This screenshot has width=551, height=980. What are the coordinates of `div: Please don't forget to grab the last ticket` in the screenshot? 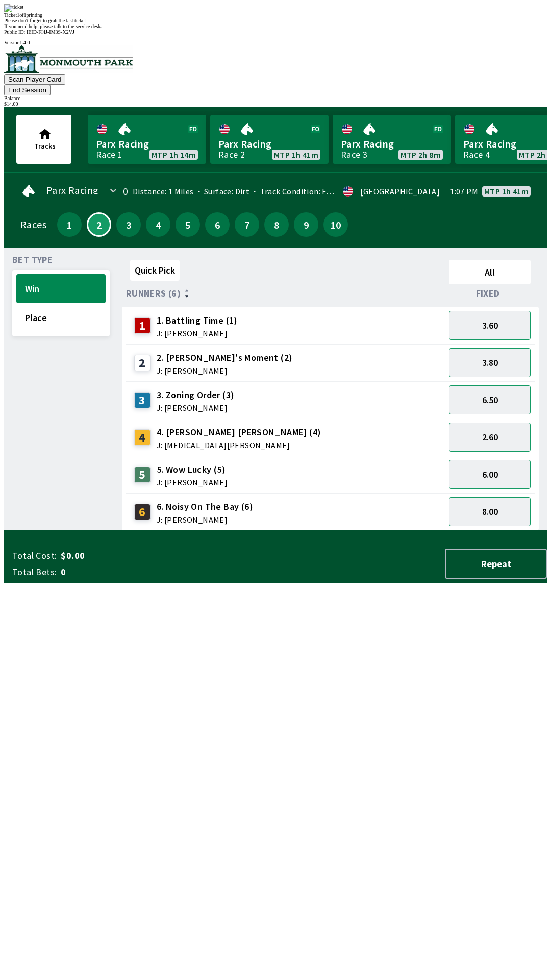 It's located at (276, 20).